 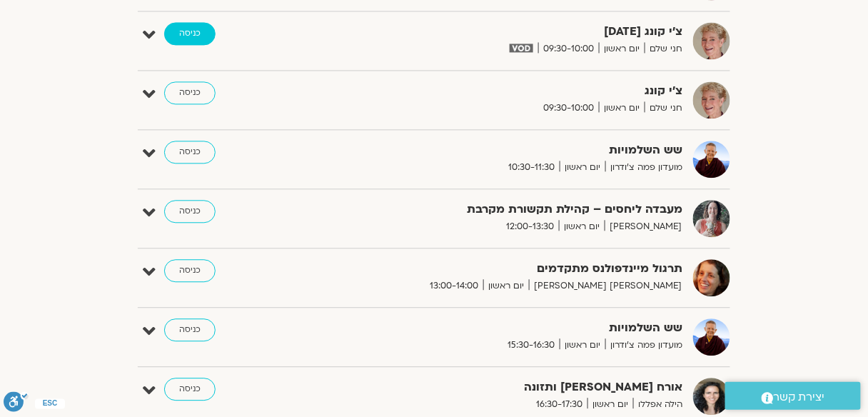 What do you see at coordinates (531, 167) in the screenshot?
I see `span: 10:30-11:30` at bounding box center [531, 167].